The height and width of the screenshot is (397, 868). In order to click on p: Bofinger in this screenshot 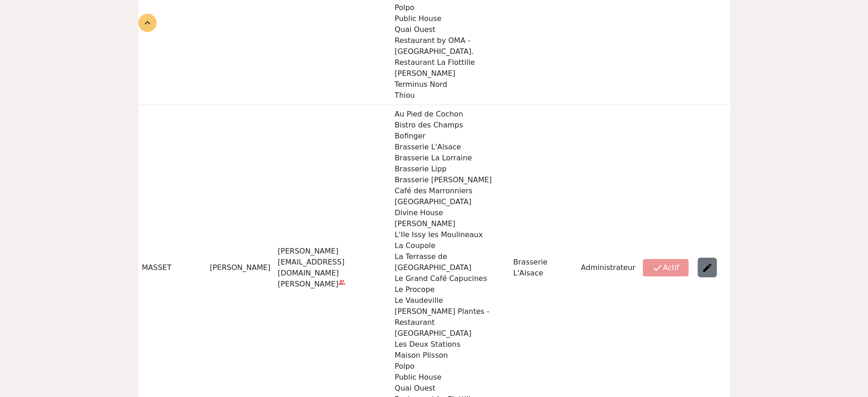, I will do `click(450, 136)`.